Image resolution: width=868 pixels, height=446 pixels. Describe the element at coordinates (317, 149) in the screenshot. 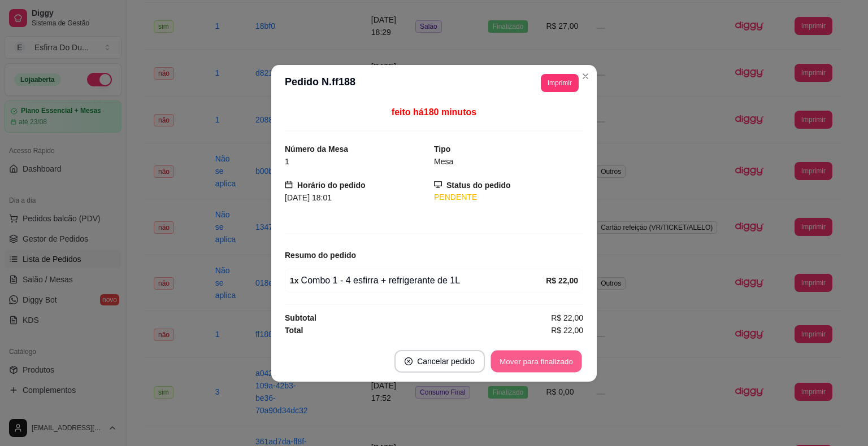

I see `strong: Número da Mesa` at that location.